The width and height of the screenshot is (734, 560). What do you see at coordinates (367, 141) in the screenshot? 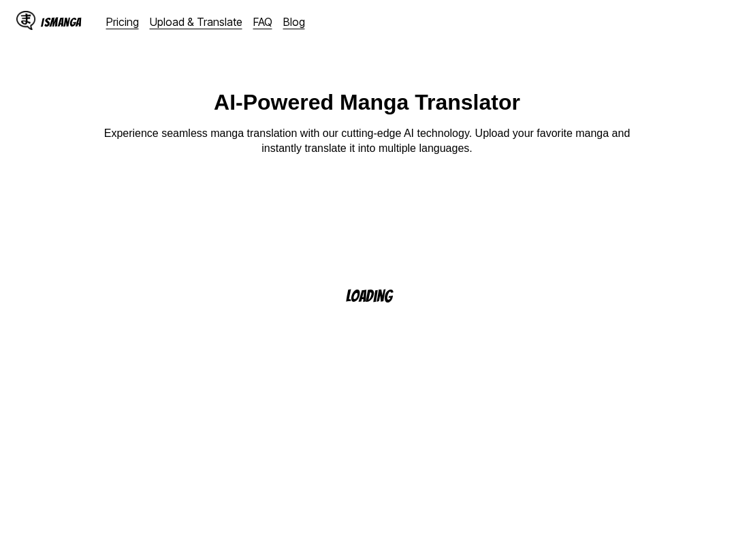
I see `p: Experience seamless manga translation with our cutting-edge AI technology. Upload your favorite m...` at bounding box center [367, 141].